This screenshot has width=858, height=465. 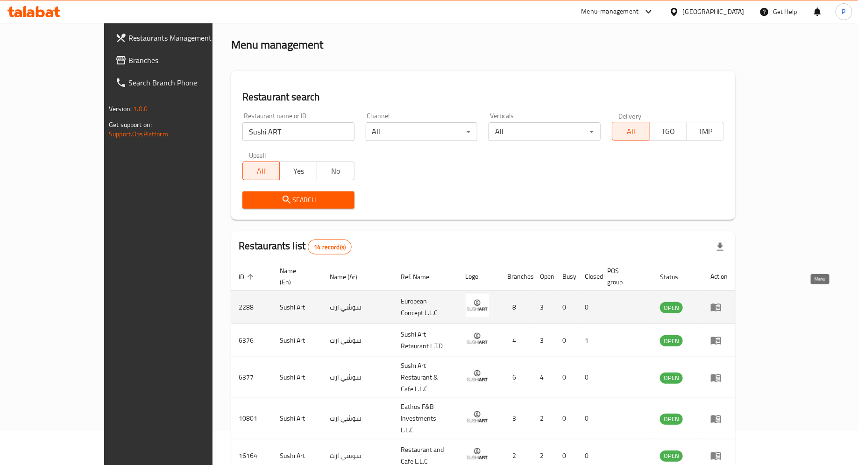 What do you see at coordinates (140, 109) in the screenshot?
I see `span: 1.0.0` at bounding box center [140, 109].